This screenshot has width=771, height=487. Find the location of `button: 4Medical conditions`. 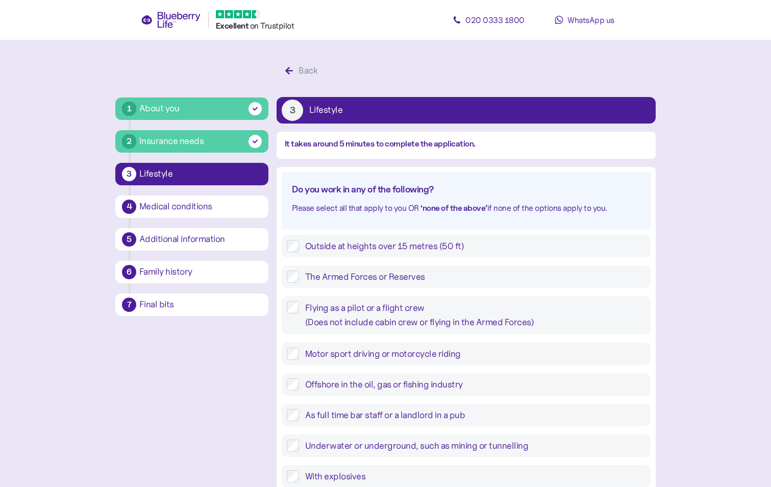

button: 4Medical conditions is located at coordinates (192, 207).